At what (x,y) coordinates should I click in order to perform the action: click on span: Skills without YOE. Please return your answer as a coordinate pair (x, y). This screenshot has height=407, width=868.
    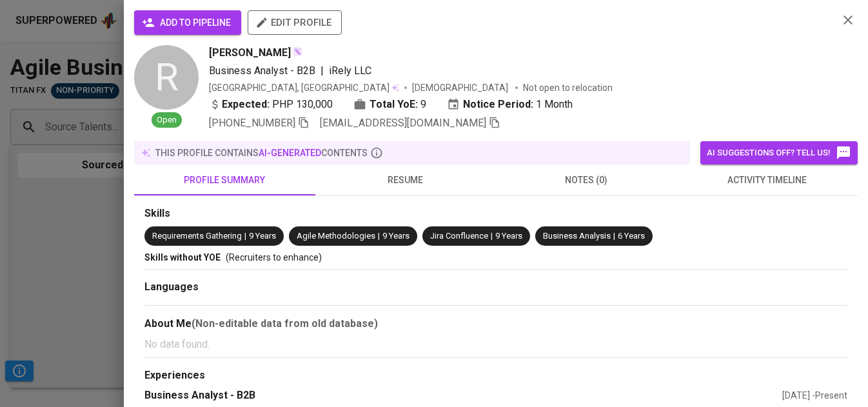
    Looking at the image, I should click on (182, 257).